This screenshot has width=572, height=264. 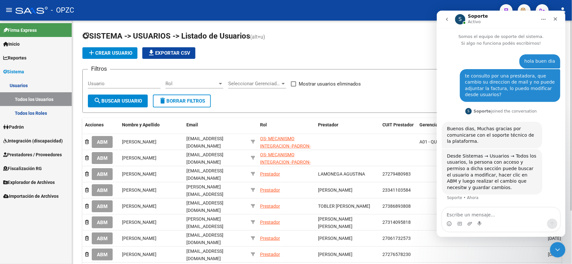 I want to click on span: 27314095818, so click(x=397, y=223).